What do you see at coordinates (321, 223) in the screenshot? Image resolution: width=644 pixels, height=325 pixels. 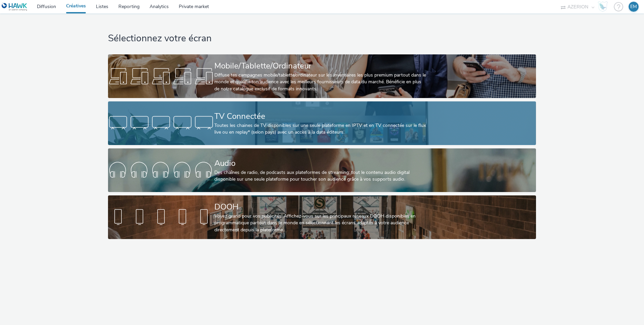 I see `div: Voyez grand pour vos publicités! Affichez-vous sur les principaux réseaux DOOH disponibles en pro...` at bounding box center [321, 223].